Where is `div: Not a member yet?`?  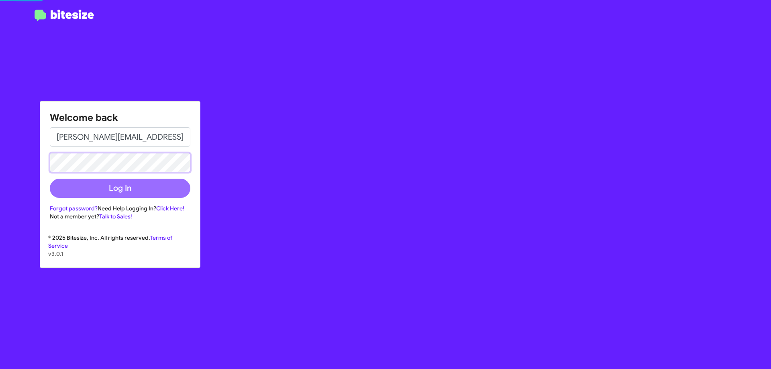
div: Not a member yet? is located at coordinates (120, 216).